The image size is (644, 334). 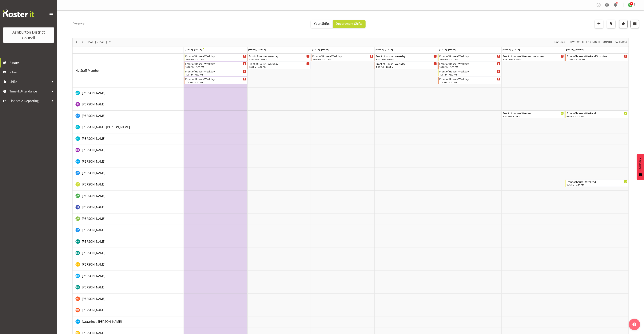 What do you see at coordinates (128, 219) in the screenshot?
I see `td: Jenny Gill resource` at bounding box center [128, 219].